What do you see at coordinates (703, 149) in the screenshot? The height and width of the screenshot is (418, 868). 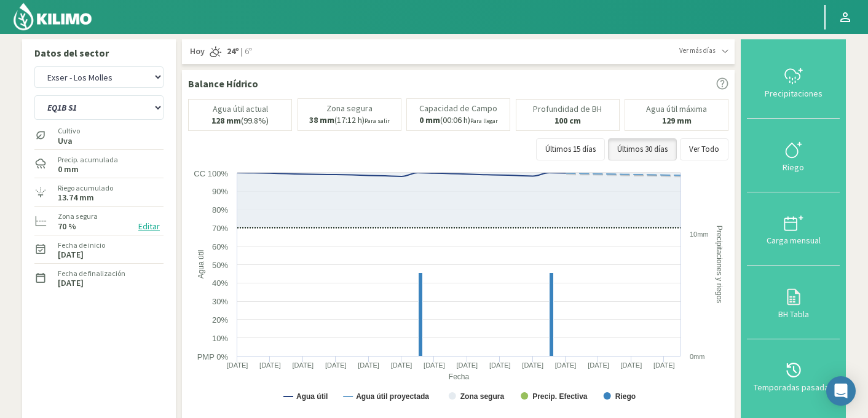 I see `button: Ver Todo` at bounding box center [703, 149].